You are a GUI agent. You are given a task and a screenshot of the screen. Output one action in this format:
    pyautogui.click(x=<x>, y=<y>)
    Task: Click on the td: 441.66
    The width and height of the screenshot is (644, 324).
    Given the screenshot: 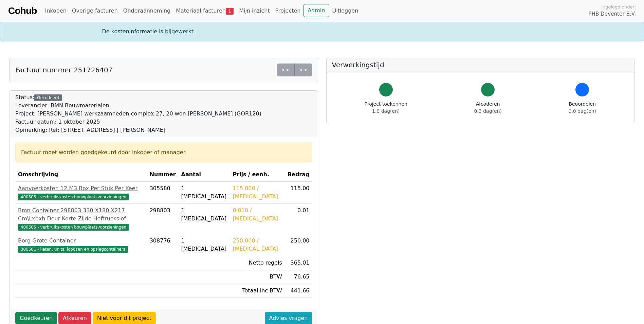 What is the action you would take?
    pyautogui.click(x=299, y=291)
    